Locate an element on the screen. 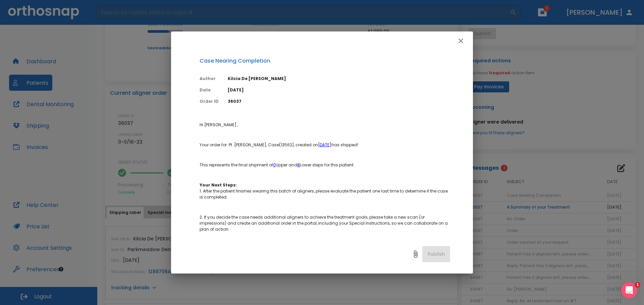  p: Order ID is located at coordinates (209, 102).